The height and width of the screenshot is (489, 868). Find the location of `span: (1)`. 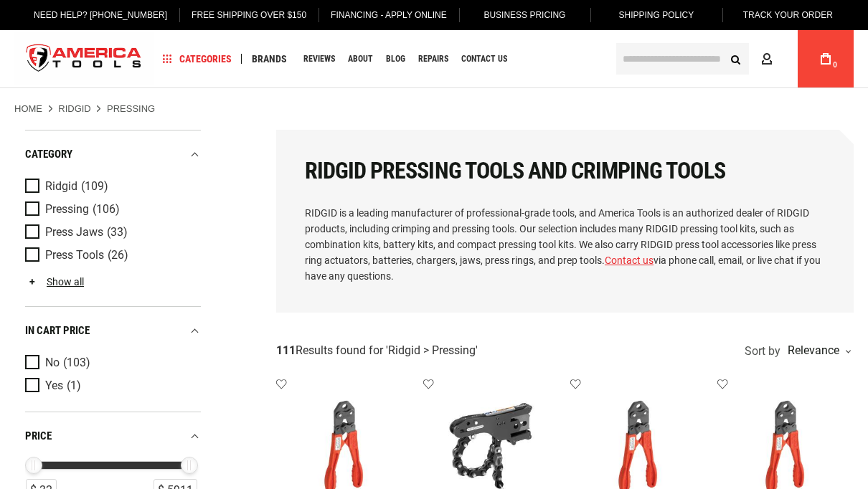

span: (1) is located at coordinates (74, 386).